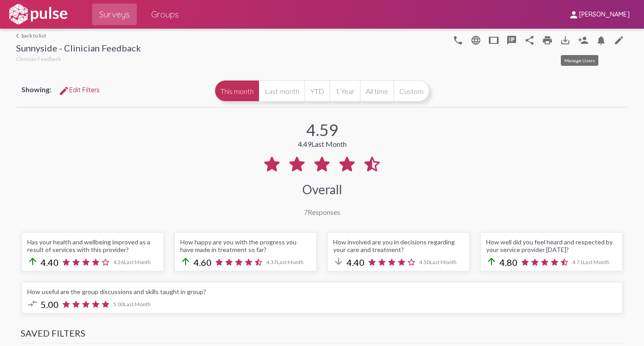  Describe the element at coordinates (583, 40) in the screenshot. I see `mat-icon: Person` at that location.